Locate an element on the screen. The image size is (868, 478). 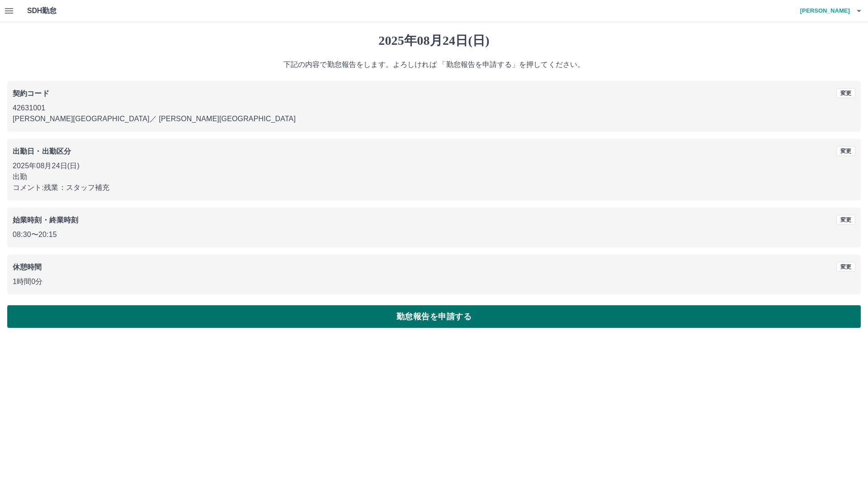
button: 勤怠報告を申請する is located at coordinates (434, 317).